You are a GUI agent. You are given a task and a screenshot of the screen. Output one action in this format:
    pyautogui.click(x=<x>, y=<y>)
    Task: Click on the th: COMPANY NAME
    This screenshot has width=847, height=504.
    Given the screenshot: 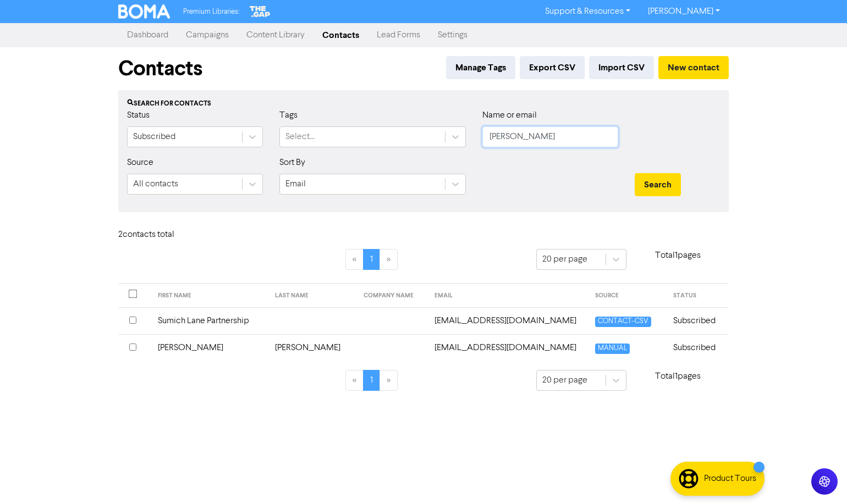 What is the action you would take?
    pyautogui.click(x=392, y=296)
    